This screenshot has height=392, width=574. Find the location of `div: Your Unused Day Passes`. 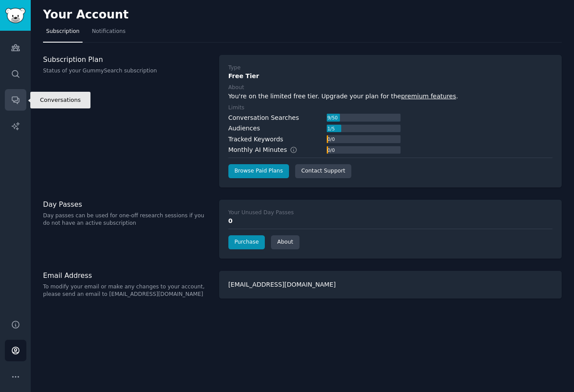

div: Your Unused Day Passes is located at coordinates (261, 213).